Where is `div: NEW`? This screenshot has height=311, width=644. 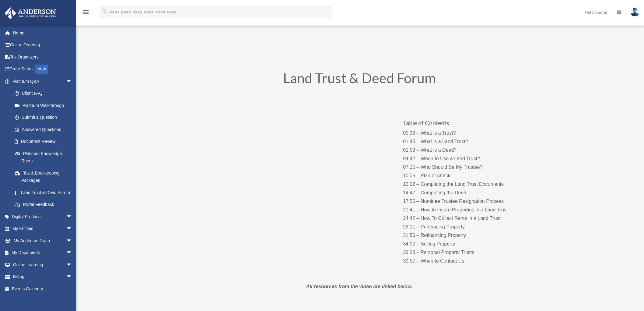
div: NEW is located at coordinates (42, 69).